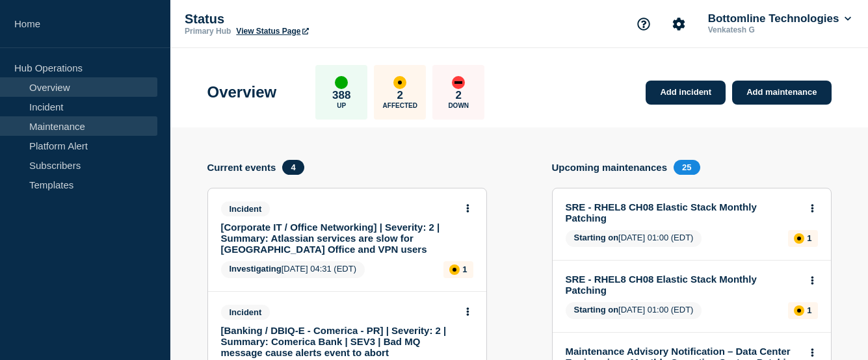 The height and width of the screenshot is (360, 868). Describe the element at coordinates (782, 92) in the screenshot. I see `a: Add maintenance` at that location.